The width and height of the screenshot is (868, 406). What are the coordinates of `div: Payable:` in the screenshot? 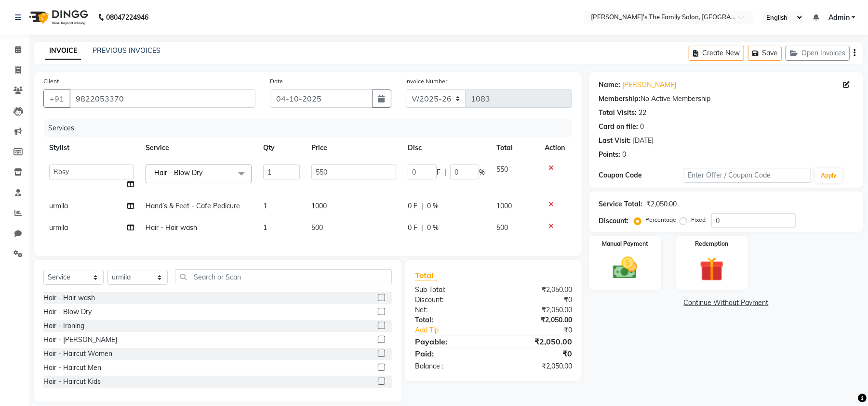 It's located at (450, 342).